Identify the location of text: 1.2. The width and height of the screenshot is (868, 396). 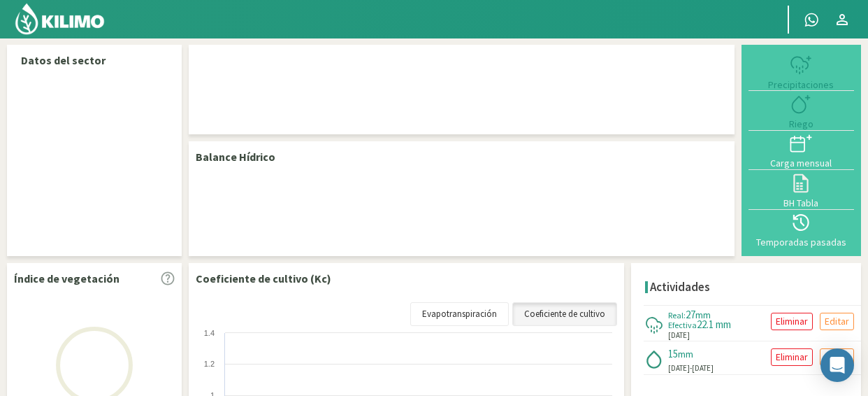
(209, 364).